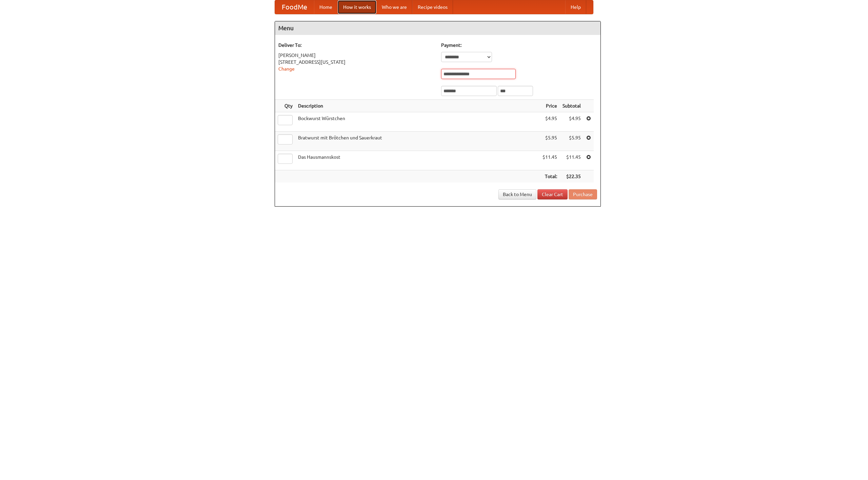 The image size is (868, 480). I want to click on th: Qty, so click(285, 106).